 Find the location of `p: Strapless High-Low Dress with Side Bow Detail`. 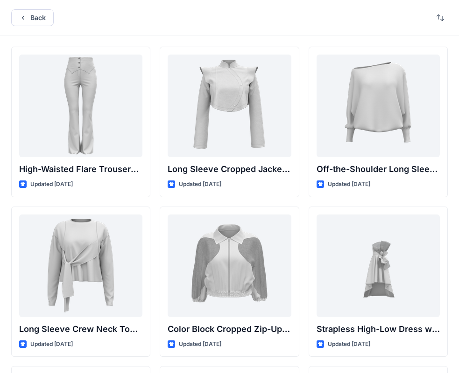

p: Strapless High-Low Dress with Side Bow Detail is located at coordinates (378, 330).